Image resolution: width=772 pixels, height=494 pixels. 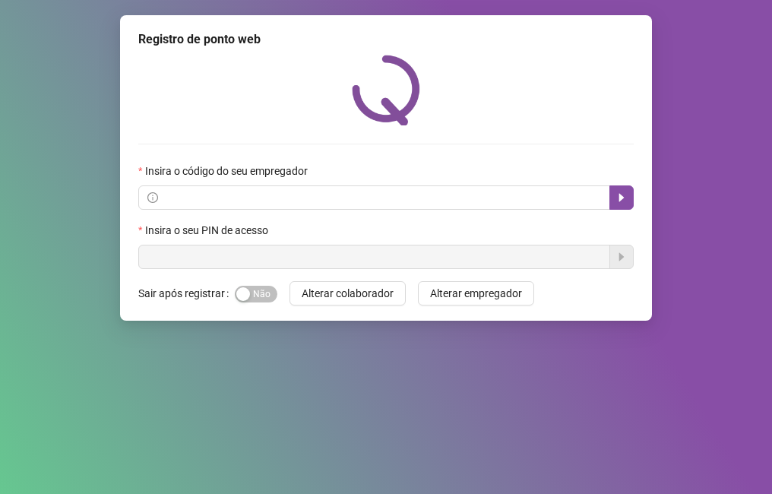 I want to click on button: Alterar empregador, so click(x=476, y=293).